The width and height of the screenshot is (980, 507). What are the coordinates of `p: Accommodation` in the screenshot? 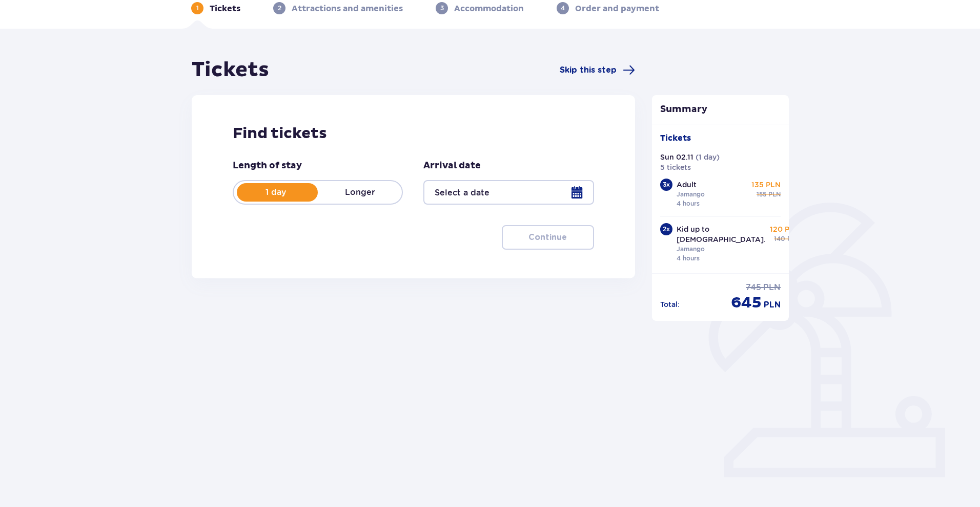 It's located at (489, 9).